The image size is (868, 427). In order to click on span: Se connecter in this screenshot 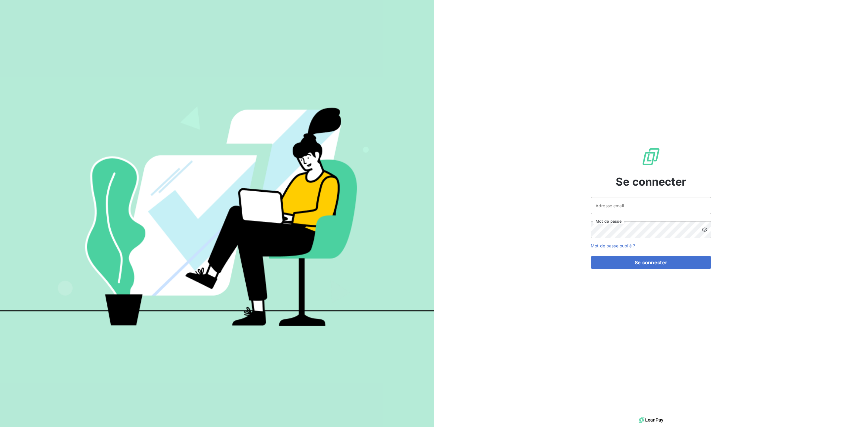, I will do `click(651, 181)`.